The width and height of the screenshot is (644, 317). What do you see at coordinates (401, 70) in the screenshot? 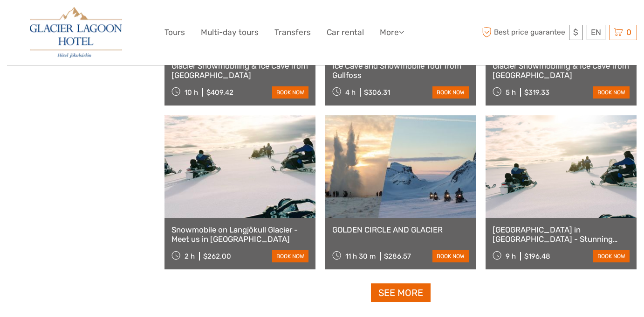
I see `a: Ice Cave and Snowmobile Tour from Gullfoss` at bounding box center [401, 70].